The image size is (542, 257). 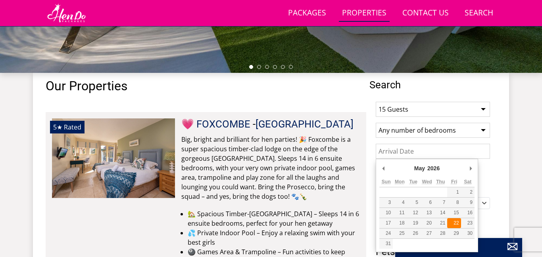 What do you see at coordinates (467, 203) in the screenshot?
I see `button: 9` at bounding box center [467, 203].